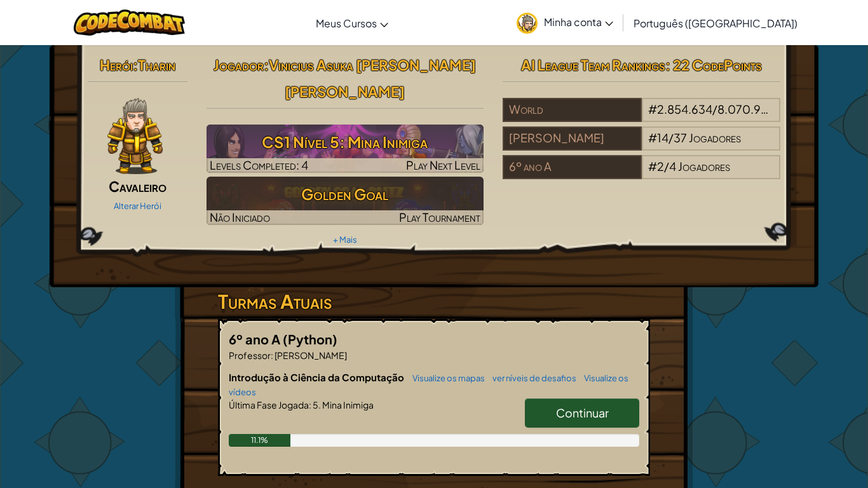  What do you see at coordinates (440, 217) in the screenshot?
I see `span: Play Tournament` at bounding box center [440, 217].